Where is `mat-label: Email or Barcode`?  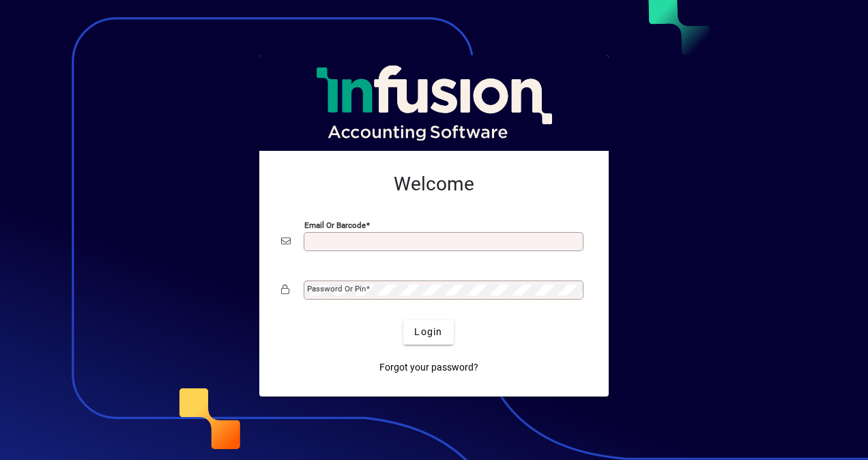
mat-label: Email or Barcode is located at coordinates (335, 225).